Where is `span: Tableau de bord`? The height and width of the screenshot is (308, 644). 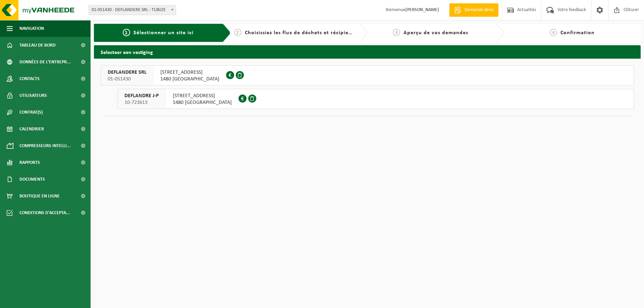 span: Tableau de bord is located at coordinates (38, 45).